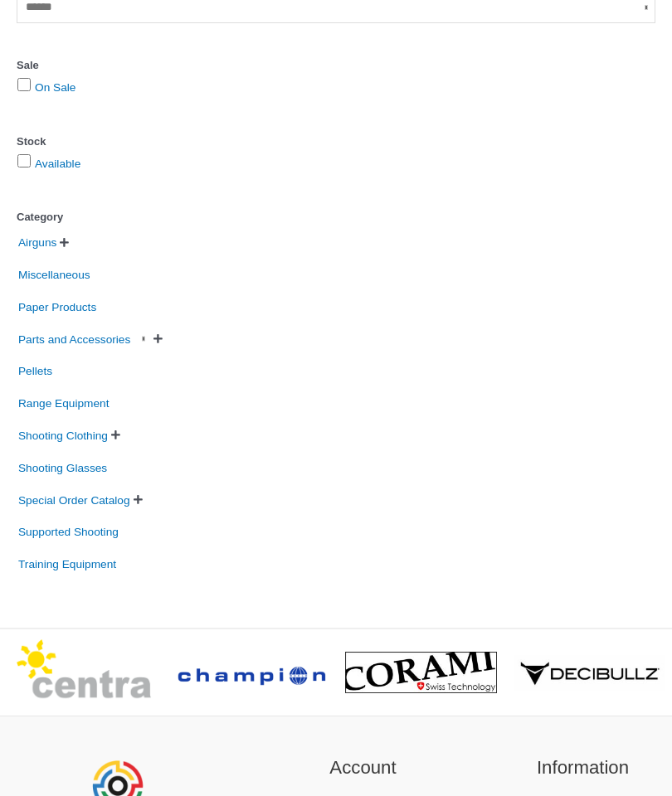 This screenshot has width=672, height=796. I want to click on span: Airguns, so click(37, 242).